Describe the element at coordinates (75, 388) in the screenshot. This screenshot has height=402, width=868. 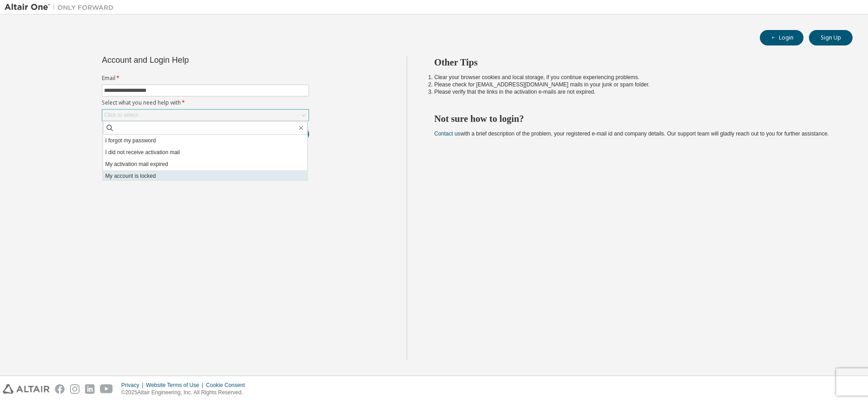
I see `img: instagram.svg` at that location.